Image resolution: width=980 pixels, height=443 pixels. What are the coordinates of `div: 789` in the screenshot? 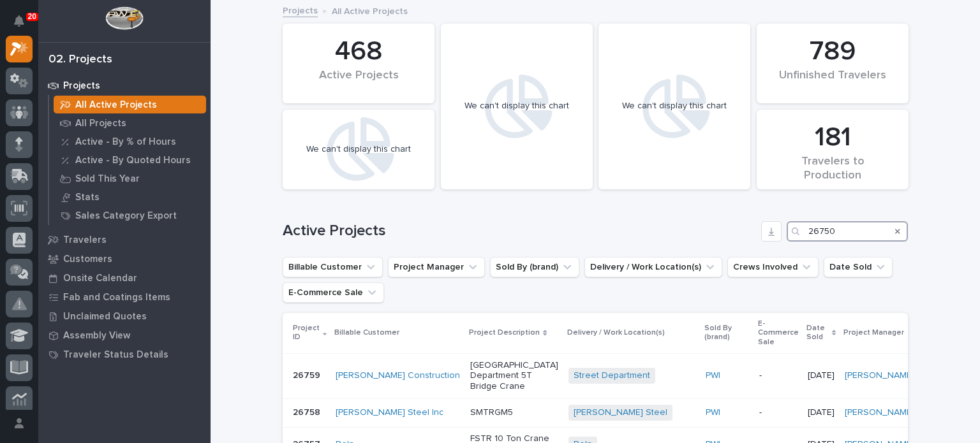 It's located at (833, 52).